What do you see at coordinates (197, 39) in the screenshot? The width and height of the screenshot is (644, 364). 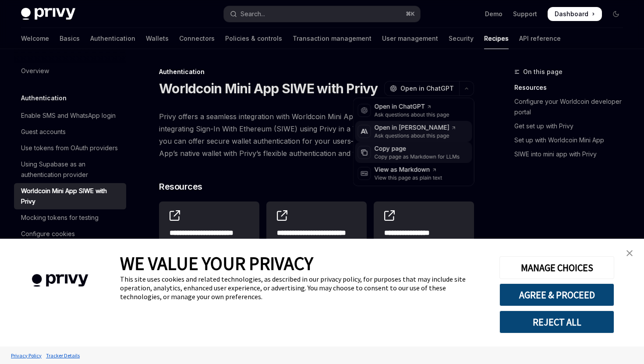 I see `a: Connectors` at bounding box center [197, 39].